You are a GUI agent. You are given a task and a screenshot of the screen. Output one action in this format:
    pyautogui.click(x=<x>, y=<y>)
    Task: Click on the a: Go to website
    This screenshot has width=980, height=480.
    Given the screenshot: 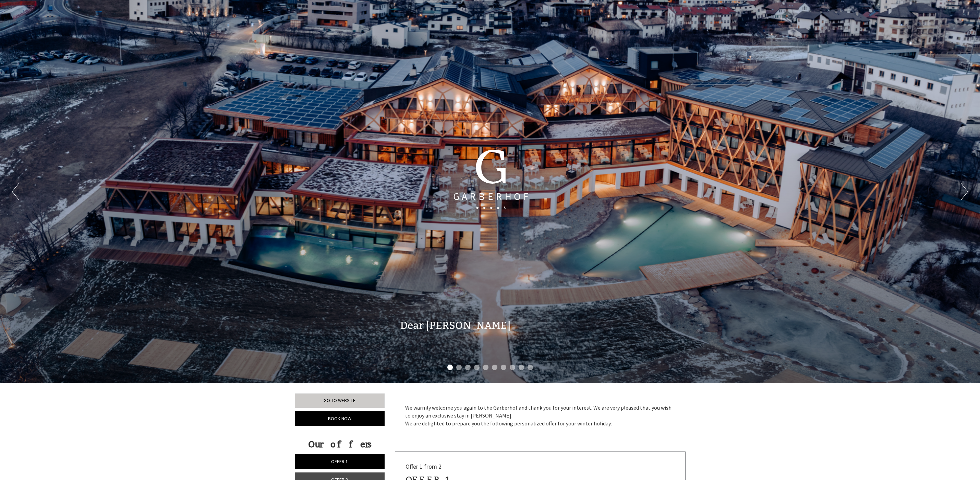 What is the action you would take?
    pyautogui.click(x=340, y=400)
    